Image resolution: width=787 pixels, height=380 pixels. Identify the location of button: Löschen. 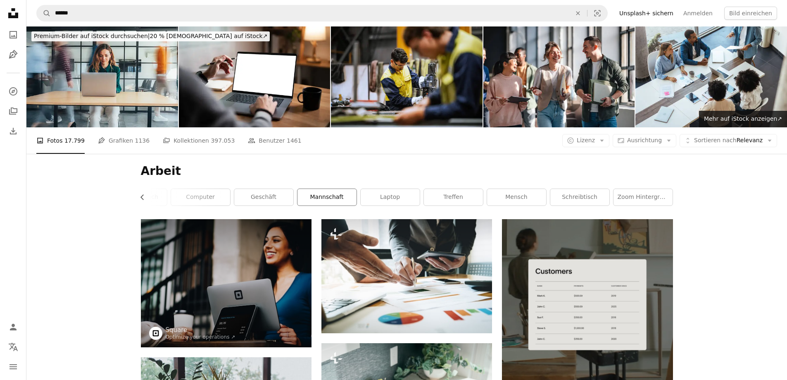
(578, 13).